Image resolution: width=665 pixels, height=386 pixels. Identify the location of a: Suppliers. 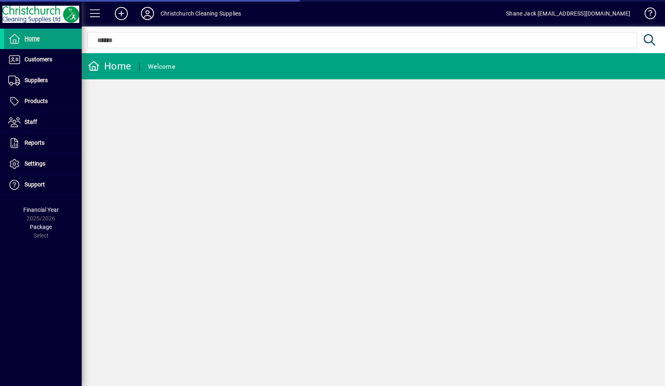
(43, 80).